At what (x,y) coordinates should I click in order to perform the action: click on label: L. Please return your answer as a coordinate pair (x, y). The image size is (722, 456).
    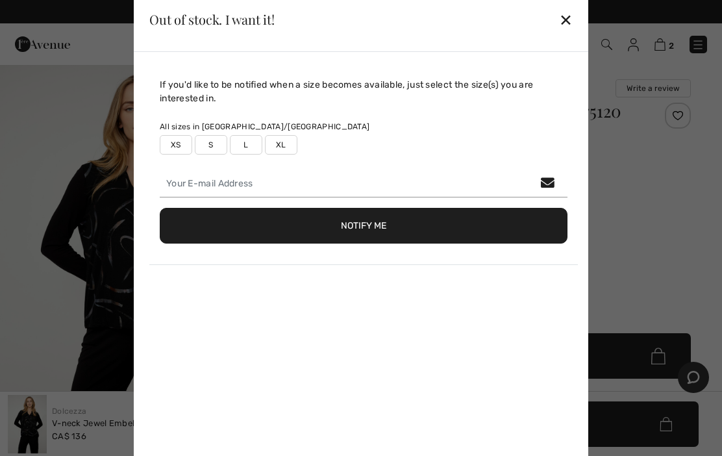
    Looking at the image, I should click on (246, 145).